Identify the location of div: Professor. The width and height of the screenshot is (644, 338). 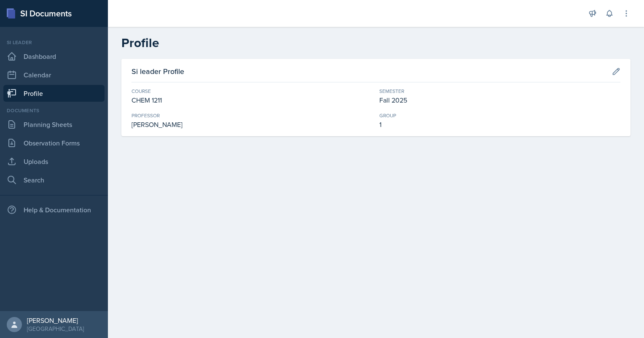
(252, 115).